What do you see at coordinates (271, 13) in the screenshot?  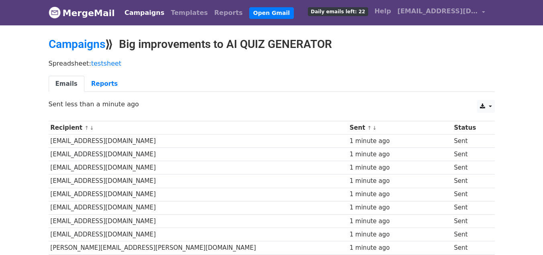 I see `a: Open Gmail` at bounding box center [271, 13].